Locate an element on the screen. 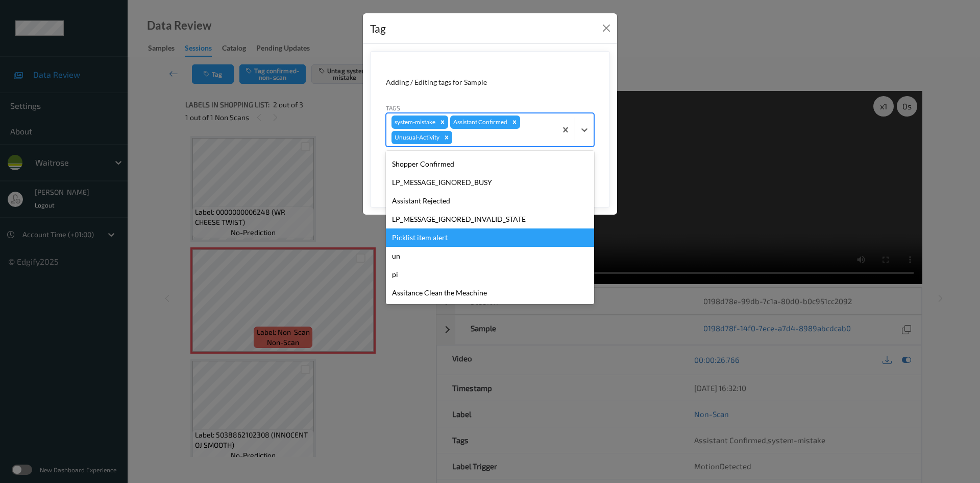 The width and height of the screenshot is (980, 483). div: LP_MESSAGE_IGNORED_BUSY is located at coordinates (490, 182).